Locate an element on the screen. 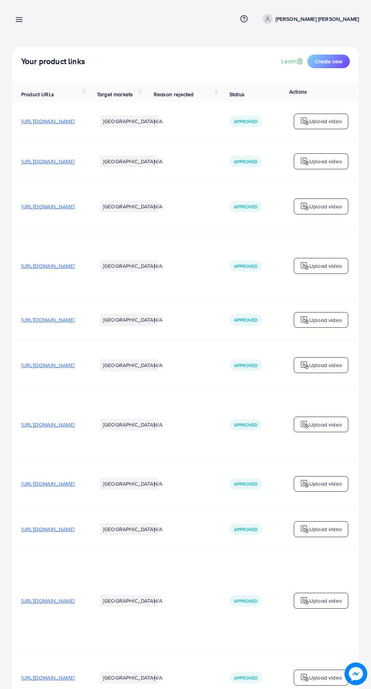  span: Product URLs is located at coordinates (37, 94).